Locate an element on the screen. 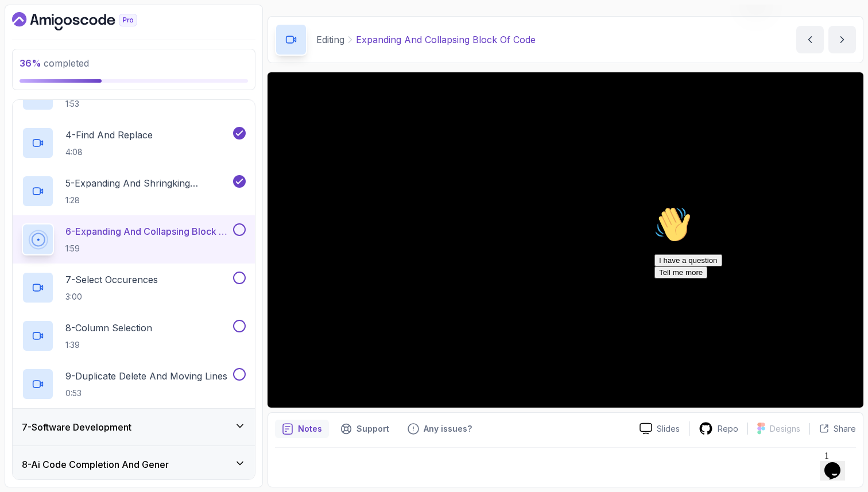 The width and height of the screenshot is (868, 492). span: completed is located at coordinates (54, 63).